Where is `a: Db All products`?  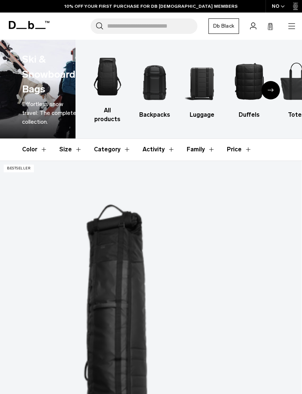
a: Db All products is located at coordinates (107, 87).